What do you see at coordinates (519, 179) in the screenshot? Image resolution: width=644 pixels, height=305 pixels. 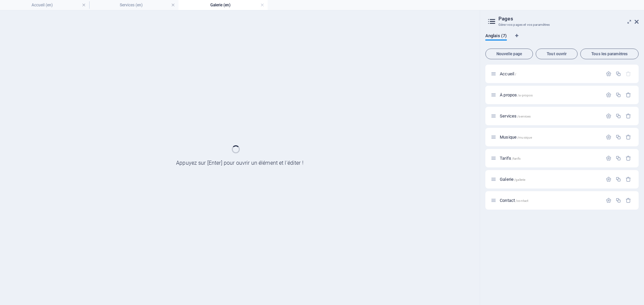 I see `span: /galerie` at bounding box center [519, 179].